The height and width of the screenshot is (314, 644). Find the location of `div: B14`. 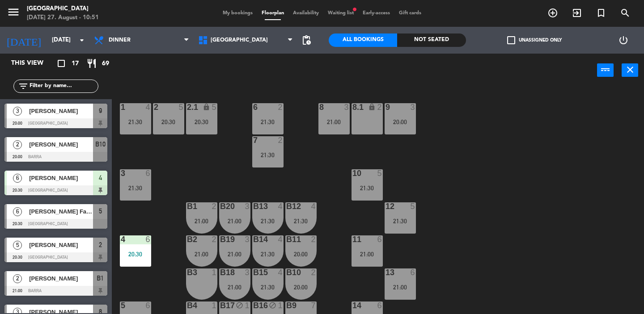

div: B14 is located at coordinates (253, 239).